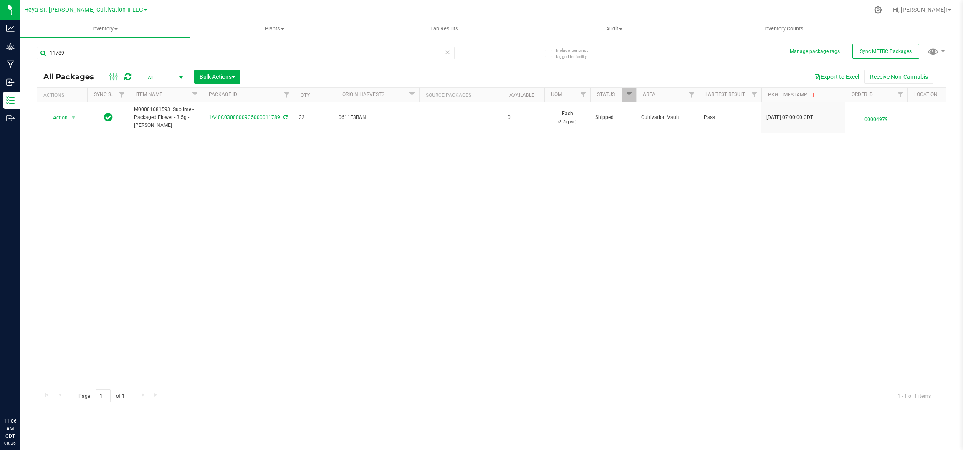  What do you see at coordinates (784, 29) in the screenshot?
I see `span: Inventory Counts` at bounding box center [784, 29].